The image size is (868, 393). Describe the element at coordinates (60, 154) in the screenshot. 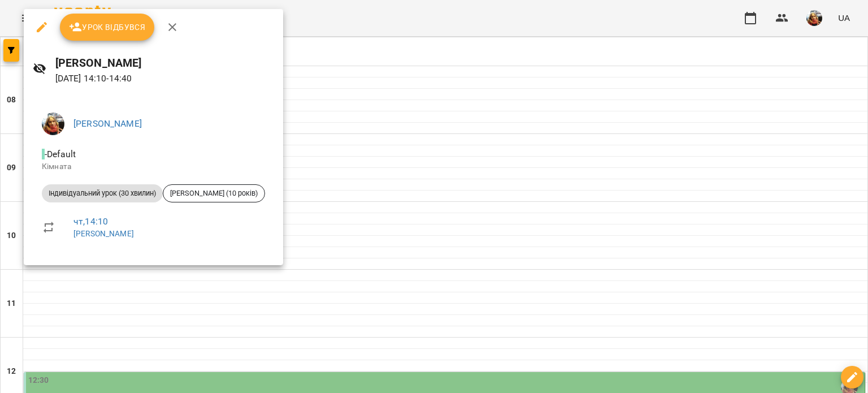

I see `span: - Default` at that location.